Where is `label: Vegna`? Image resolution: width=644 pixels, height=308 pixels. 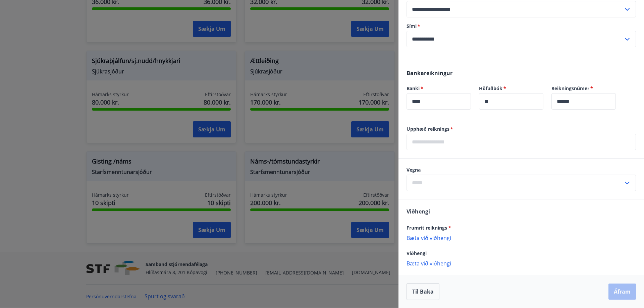
label: Vegna is located at coordinates (521, 170).